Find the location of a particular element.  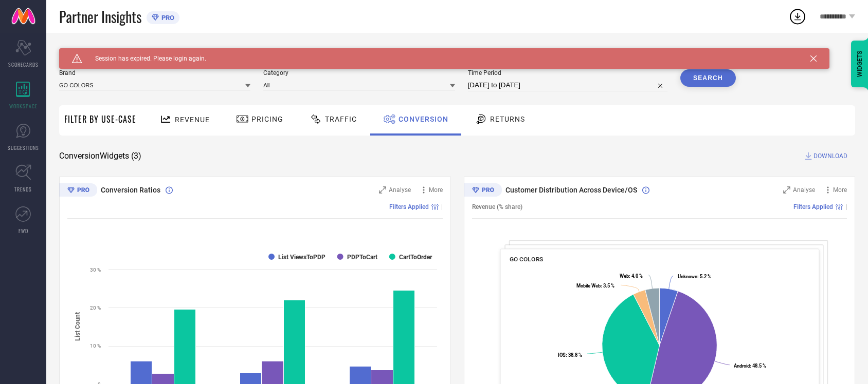

text: CartToOrder is located at coordinates (416, 257).